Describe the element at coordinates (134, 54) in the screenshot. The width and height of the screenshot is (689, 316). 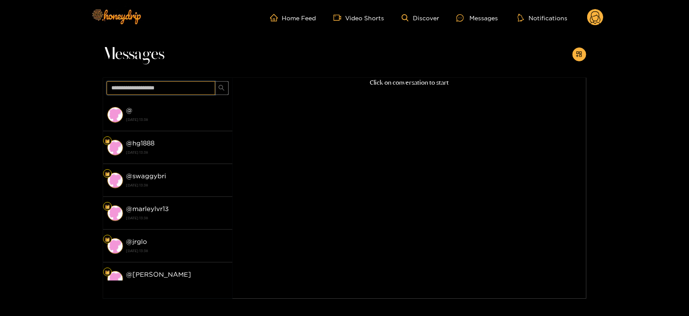
I see `span: Messages` at that location.